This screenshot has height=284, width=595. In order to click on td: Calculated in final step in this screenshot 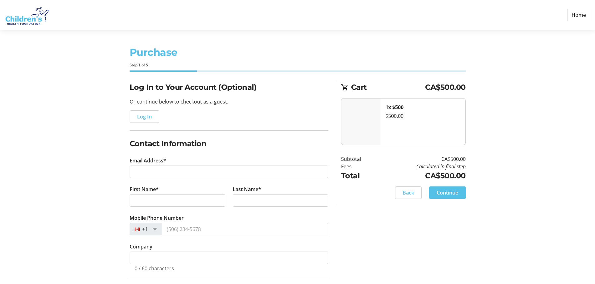, I will do `click(421, 167)`.